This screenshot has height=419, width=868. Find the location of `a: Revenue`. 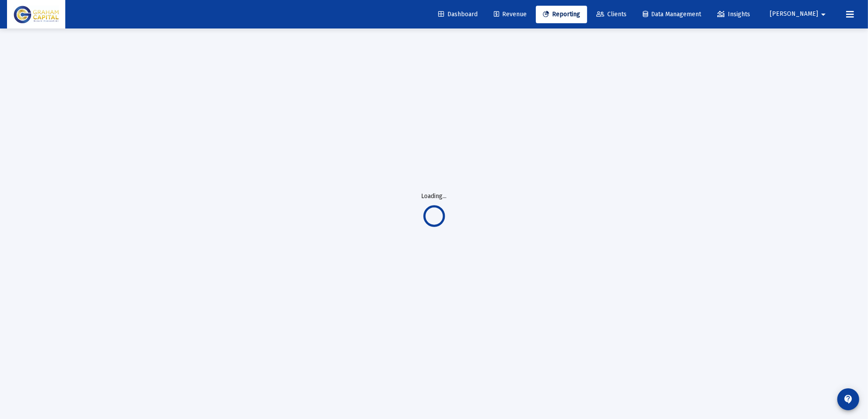

a: Revenue is located at coordinates (510, 15).